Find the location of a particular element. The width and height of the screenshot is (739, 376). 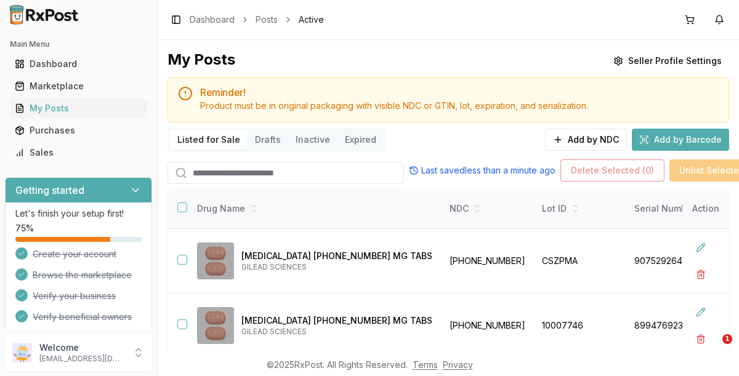

td: CSZPMA is located at coordinates (581, 261).